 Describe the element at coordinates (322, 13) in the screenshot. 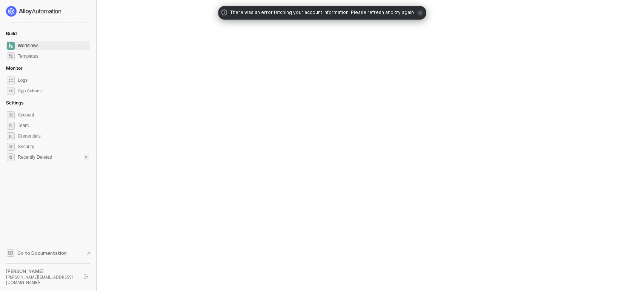

I see `span: There was an error fetching your account information. Please refresh and try again` at that location.